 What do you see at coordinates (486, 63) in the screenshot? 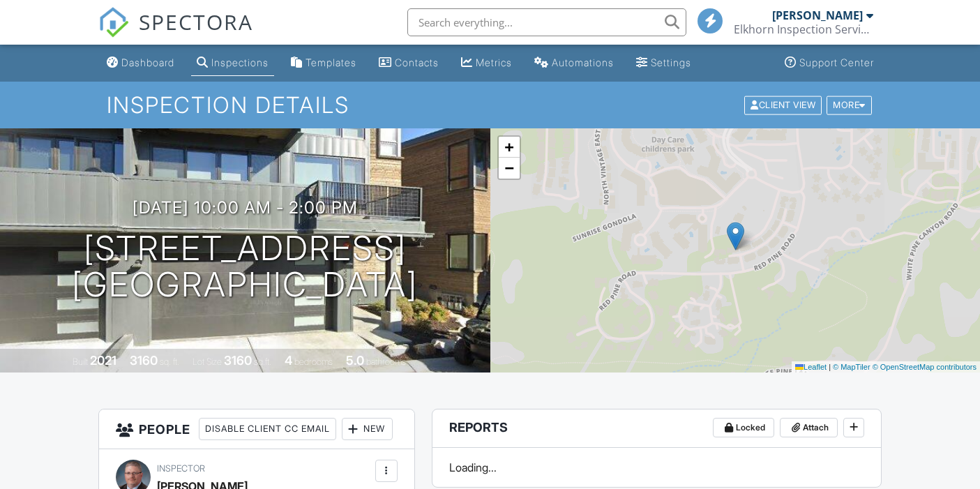
I see `a: Metrics` at bounding box center [486, 63].